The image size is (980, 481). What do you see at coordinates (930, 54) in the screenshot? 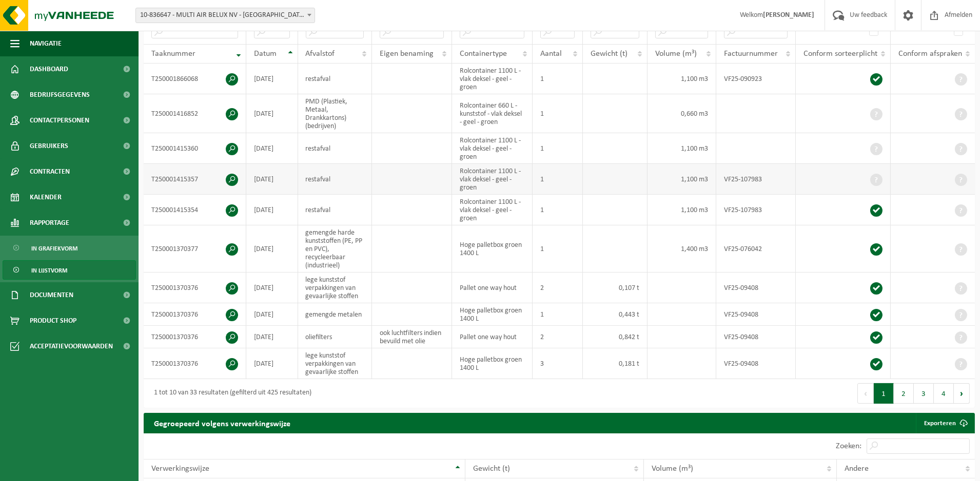
I see `span: Conform afspraken` at bounding box center [930, 54].